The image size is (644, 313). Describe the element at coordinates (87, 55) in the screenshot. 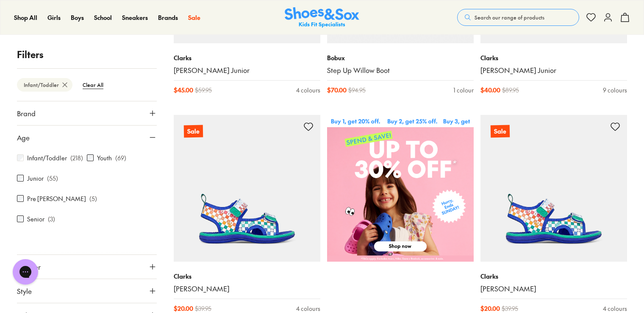

I see `p: Filters` at that location.